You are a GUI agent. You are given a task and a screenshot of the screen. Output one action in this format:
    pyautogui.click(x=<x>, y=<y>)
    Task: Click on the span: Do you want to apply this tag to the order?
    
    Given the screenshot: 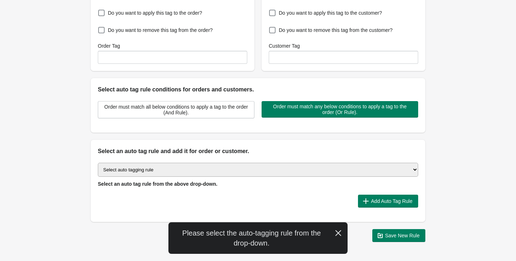 What is the action you would take?
    pyautogui.click(x=155, y=13)
    